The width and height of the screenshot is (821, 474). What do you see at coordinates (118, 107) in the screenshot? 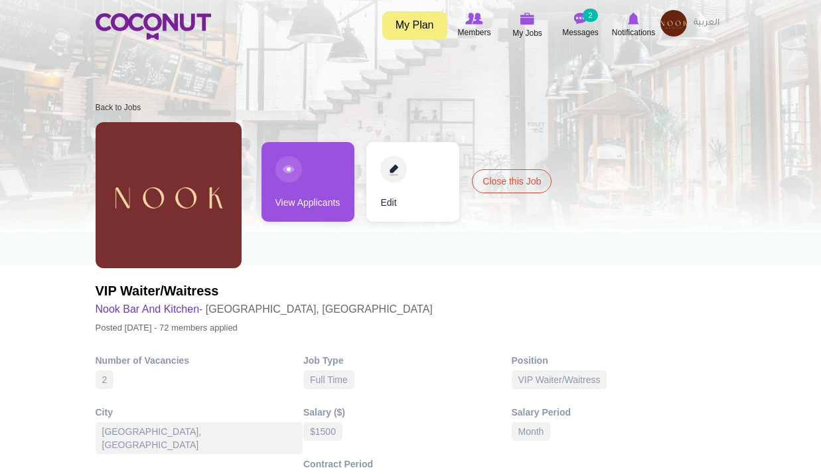
I see `a: Back to Jobs` at bounding box center [118, 107].